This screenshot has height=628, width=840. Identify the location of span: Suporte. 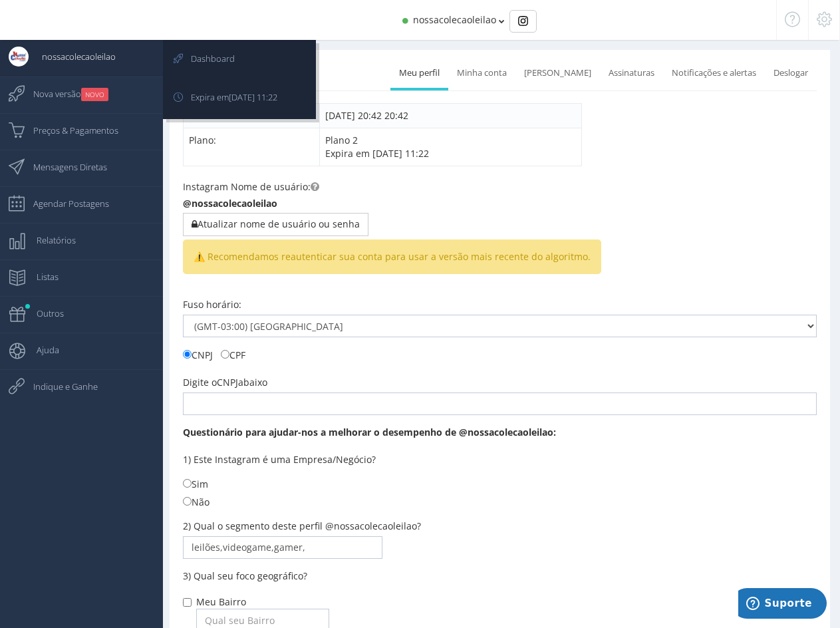
(50, 15).